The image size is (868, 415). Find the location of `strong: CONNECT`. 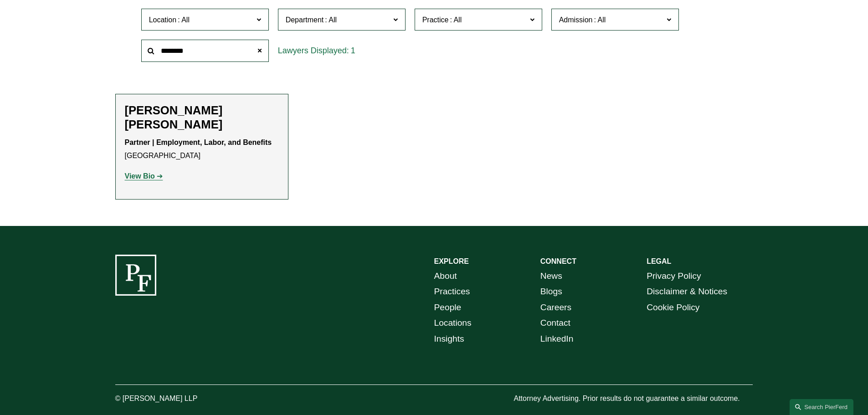

strong: CONNECT is located at coordinates (558, 261).